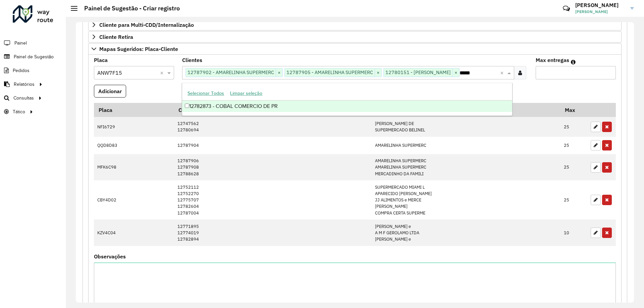 The height and width of the screenshot is (308, 644). Describe the element at coordinates (19, 112) in the screenshot. I see `span: Tático` at that location.